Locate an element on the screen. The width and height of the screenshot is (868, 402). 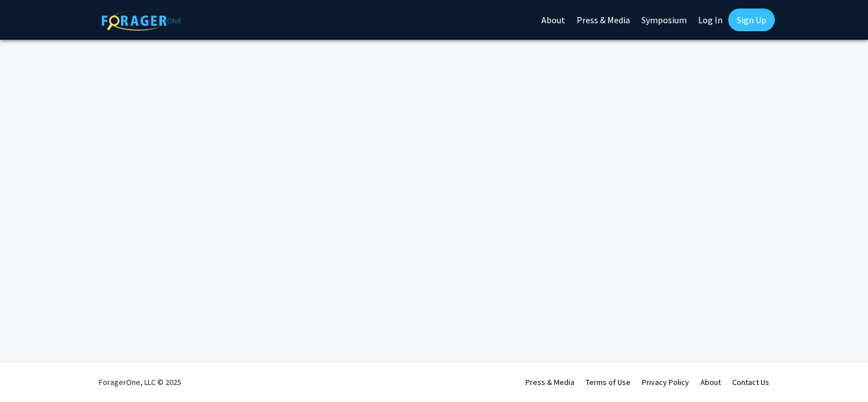
a: Terms of Use is located at coordinates (608, 382).